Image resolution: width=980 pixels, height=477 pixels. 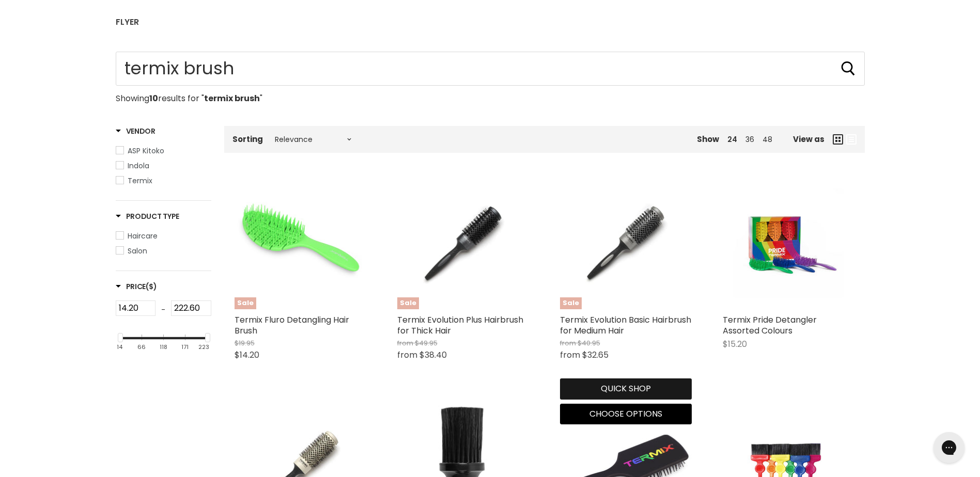 I want to click on a: Flyer, so click(x=127, y=22).